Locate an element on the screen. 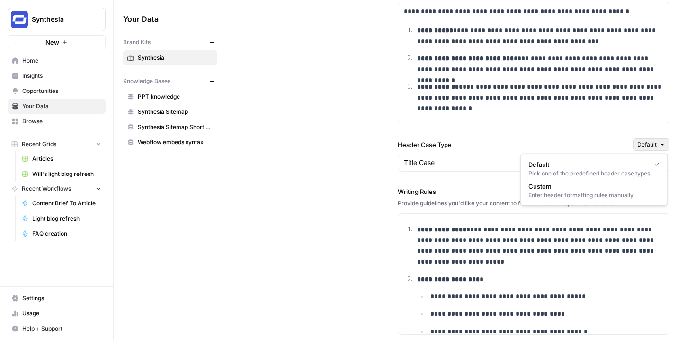  span: Will's light blog refresh is located at coordinates (67, 174).